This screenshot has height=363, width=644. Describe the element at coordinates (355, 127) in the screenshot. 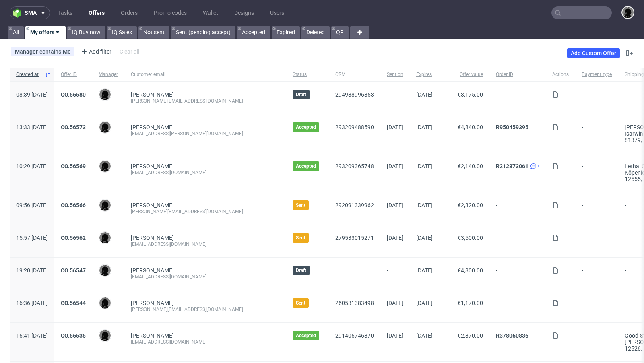

I see `a: 293209488590` at that location.